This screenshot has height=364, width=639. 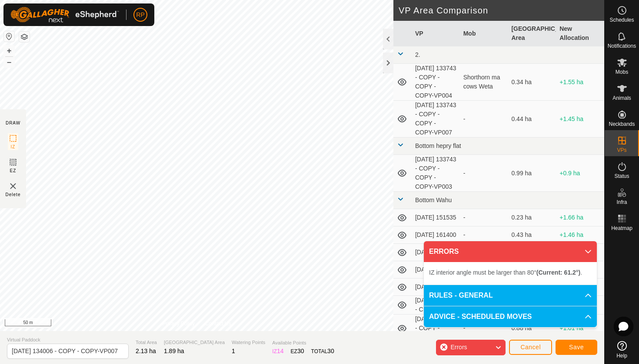 What do you see at coordinates (622, 46) in the screenshot?
I see `span: Notifications` at bounding box center [622, 46].